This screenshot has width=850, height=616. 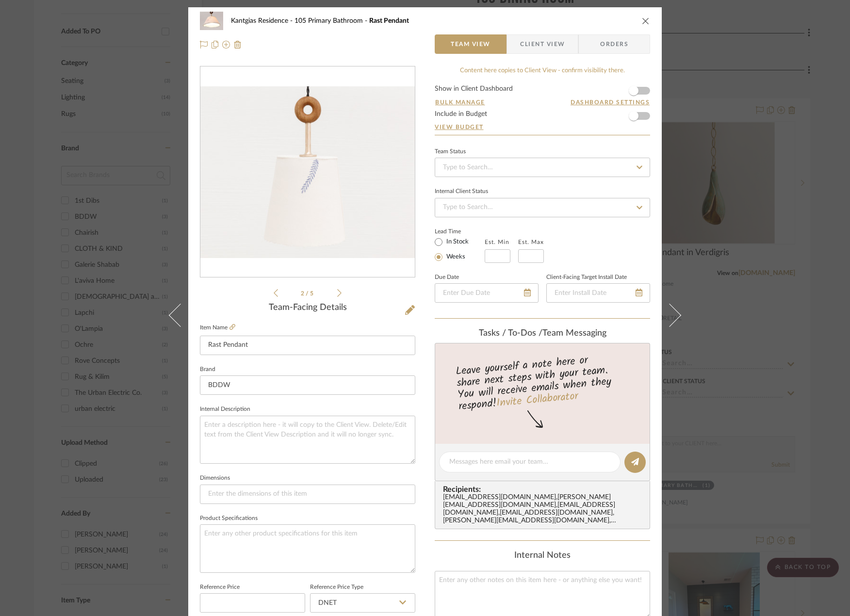 What do you see at coordinates (238, 45) in the screenshot?
I see `img: Remove from project` at bounding box center [238, 45].